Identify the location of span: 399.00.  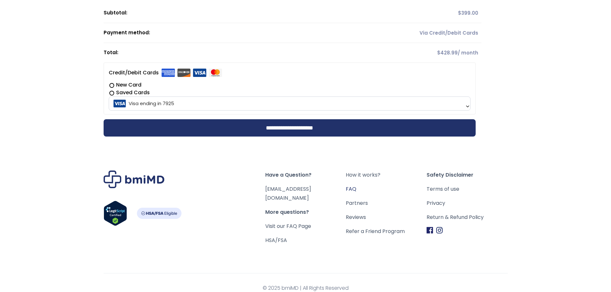
(468, 13).